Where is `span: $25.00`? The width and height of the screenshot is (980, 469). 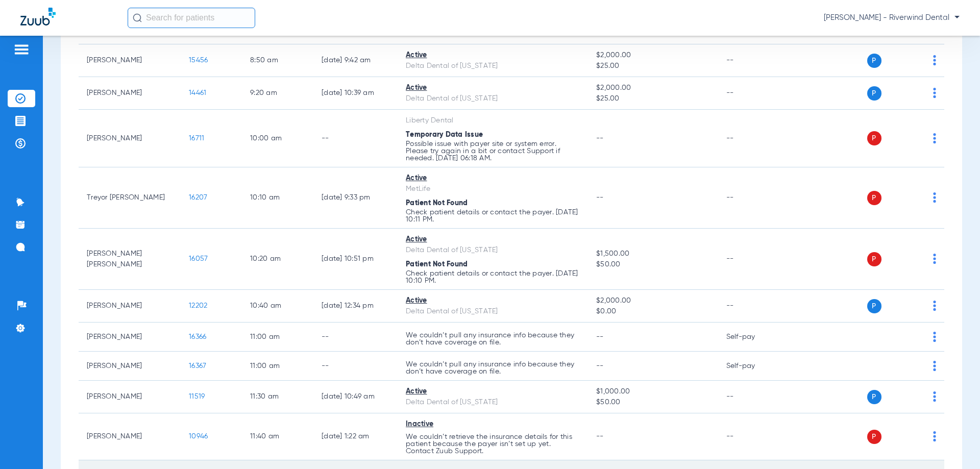 span: $25.00 is located at coordinates (653, 66).